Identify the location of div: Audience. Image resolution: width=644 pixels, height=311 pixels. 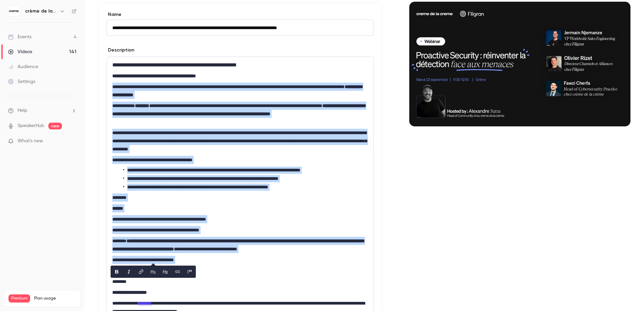
(23, 67).